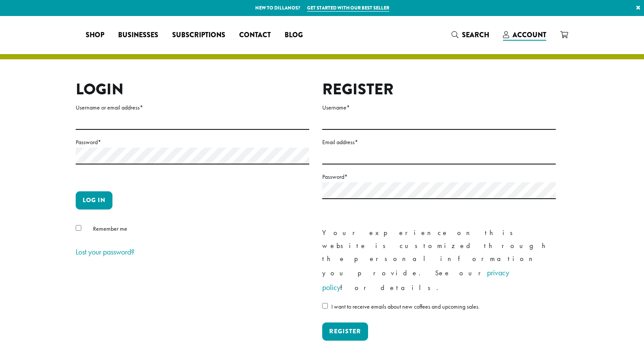 The image size is (644, 361). Describe the element at coordinates (530, 35) in the screenshot. I see `span: Account` at that location.